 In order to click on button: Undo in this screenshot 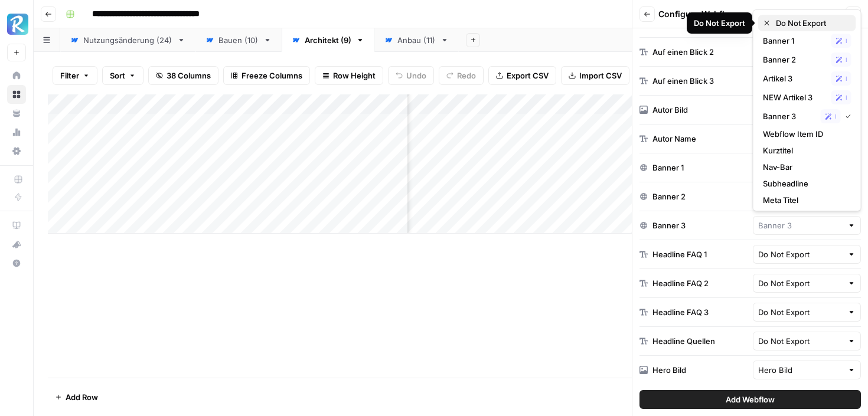, I will do `click(411, 75)`.